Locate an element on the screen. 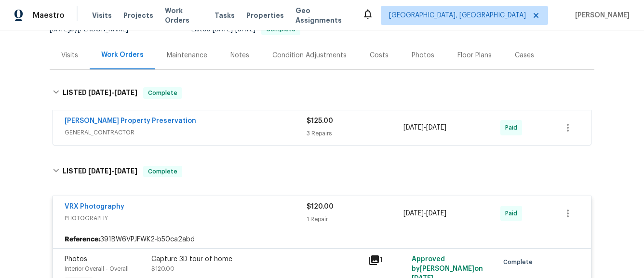 This screenshot has width=644, height=278. div: Floor Plans is located at coordinates (474, 56).